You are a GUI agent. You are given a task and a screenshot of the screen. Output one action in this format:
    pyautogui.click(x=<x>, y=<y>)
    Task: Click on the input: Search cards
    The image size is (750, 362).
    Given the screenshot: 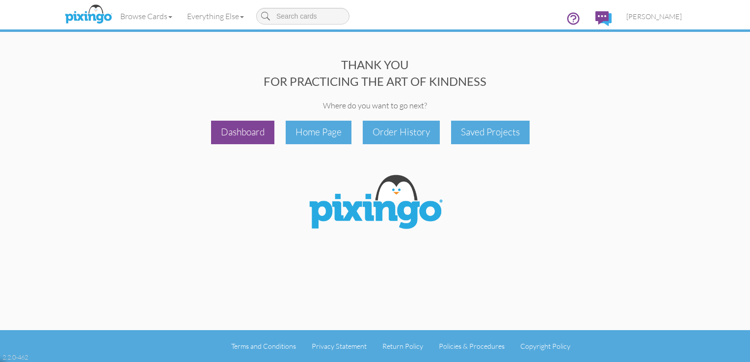 What is the action you would take?
    pyautogui.click(x=303, y=16)
    